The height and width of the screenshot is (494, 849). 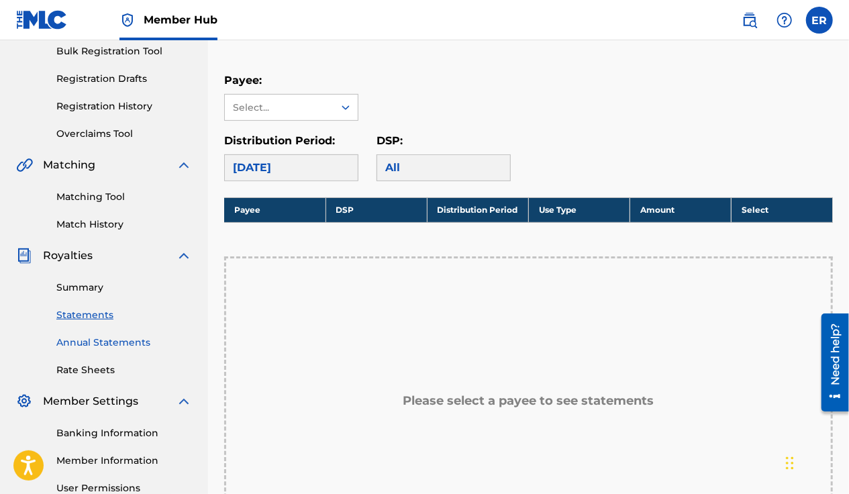 I want to click on img: Royalties, so click(x=24, y=256).